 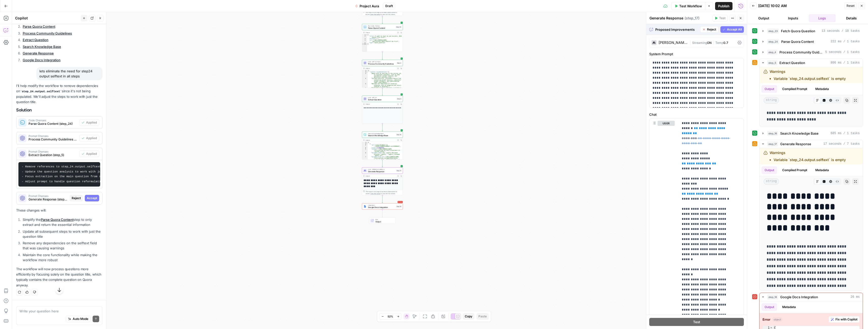 I want to click on img: Instagram%20post%20-%201%201.png, so click(x=365, y=206).